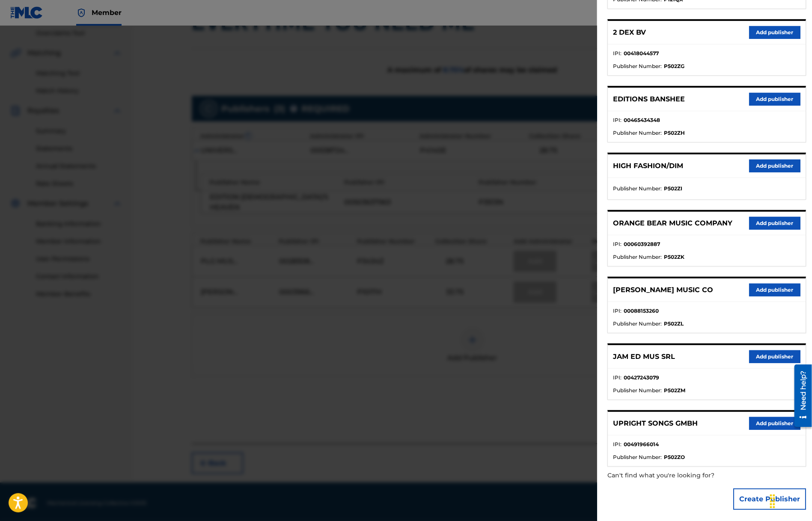 This screenshot has height=521, width=812. I want to click on p: HIGH FASHION/DIM, so click(648, 166).